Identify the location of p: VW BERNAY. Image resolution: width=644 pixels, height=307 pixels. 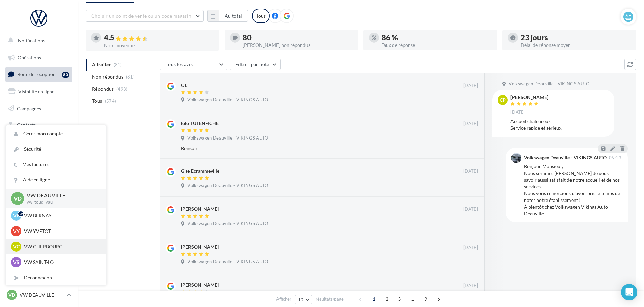
(61, 216).